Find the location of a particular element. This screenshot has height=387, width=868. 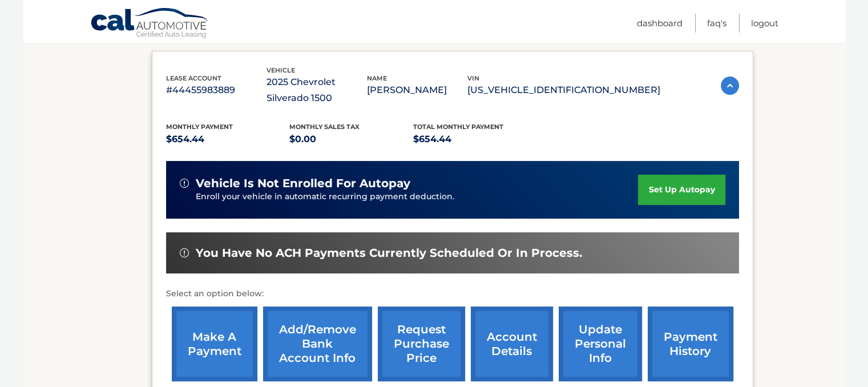

span: You have no ACH payments currently scheduled or in process. is located at coordinates (389, 253).